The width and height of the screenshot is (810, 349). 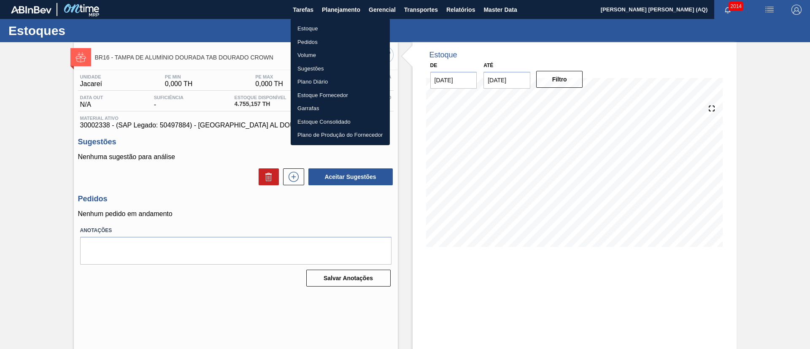 I want to click on li: Plano Diário, so click(x=340, y=82).